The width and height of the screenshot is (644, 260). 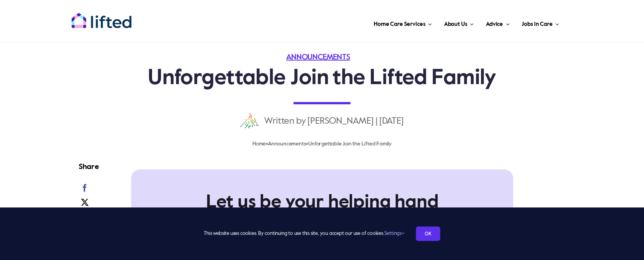 What do you see at coordinates (85, 190) in the screenshot?
I see `a: Facebook` at bounding box center [85, 190].